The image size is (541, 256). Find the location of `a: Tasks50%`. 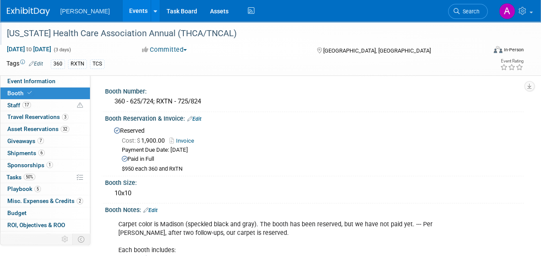

a: Tasks50% is located at coordinates (45, 177).